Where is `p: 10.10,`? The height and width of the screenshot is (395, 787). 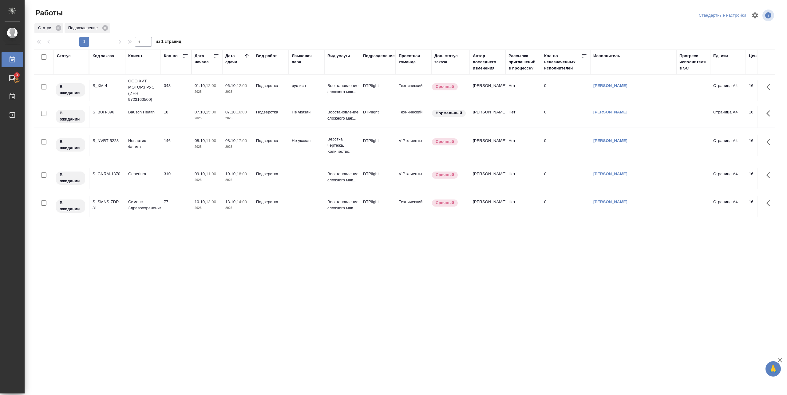
p: 10.10, is located at coordinates (231, 174).